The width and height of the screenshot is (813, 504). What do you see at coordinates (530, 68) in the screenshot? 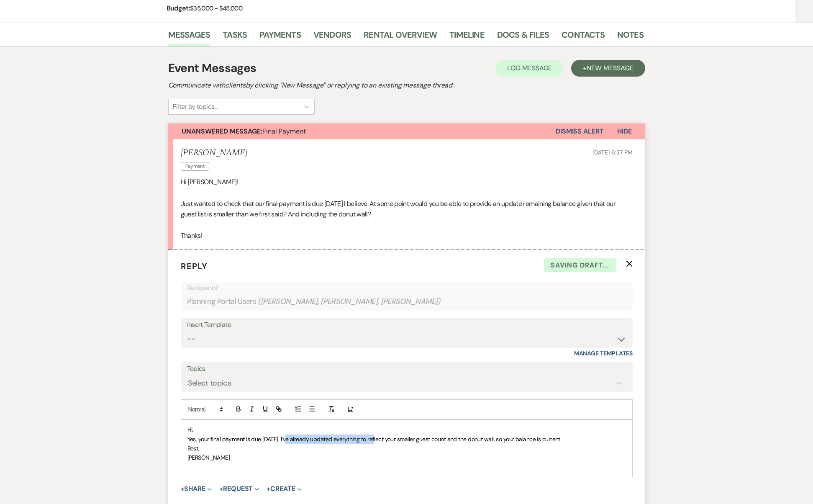
I see `button: Log Message` at bounding box center [530, 68].